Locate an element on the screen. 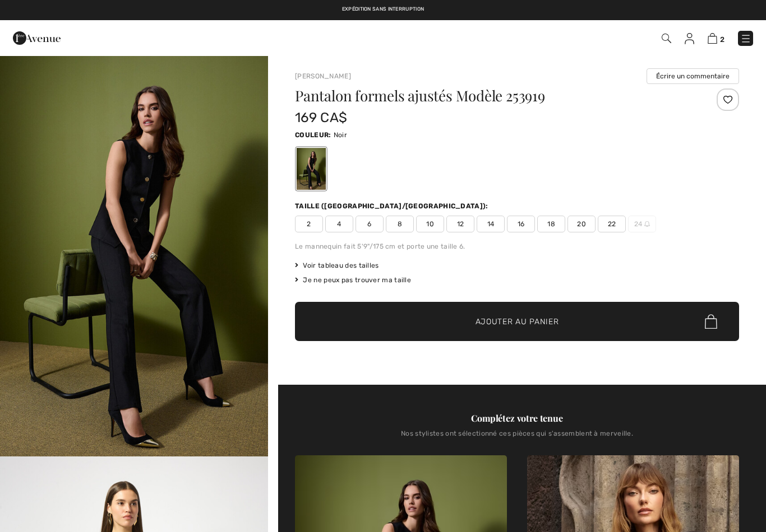  span: 16 is located at coordinates (521, 224).